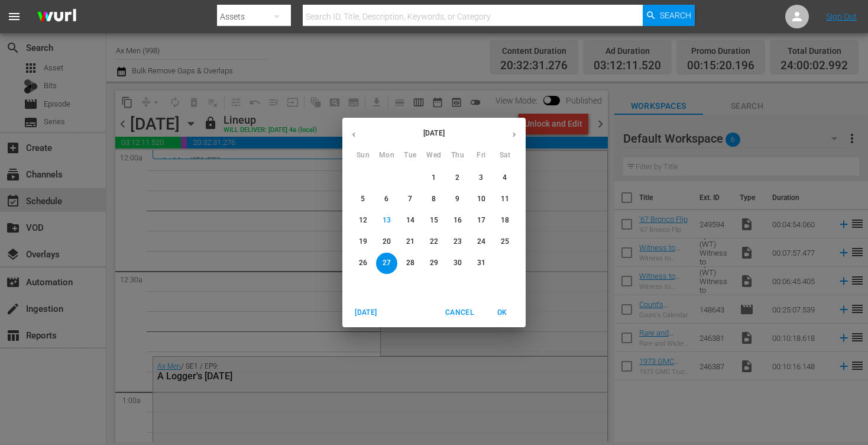 The width and height of the screenshot is (868, 445). What do you see at coordinates (457, 178) in the screenshot?
I see `button: 2` at bounding box center [457, 178].